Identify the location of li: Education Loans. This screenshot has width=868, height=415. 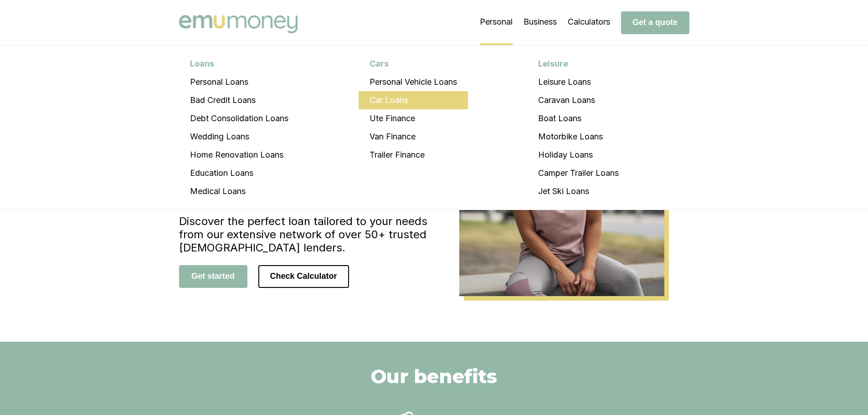
(239, 173).